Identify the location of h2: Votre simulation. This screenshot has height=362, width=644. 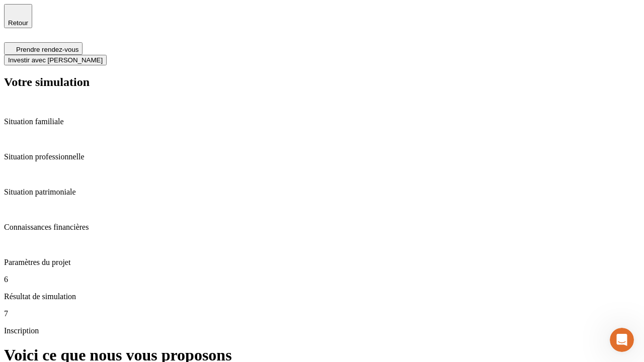
(322, 82).